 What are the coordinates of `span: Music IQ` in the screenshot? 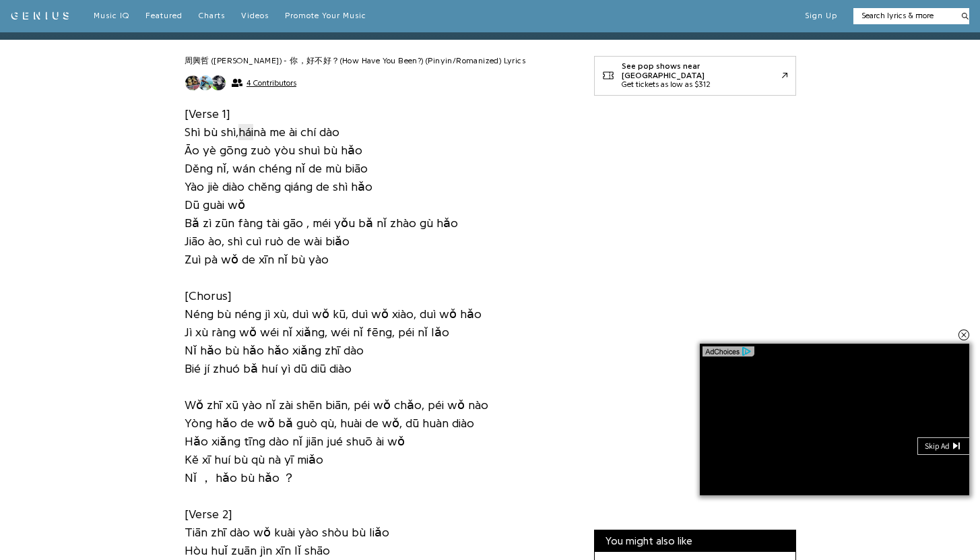 It's located at (111, 16).